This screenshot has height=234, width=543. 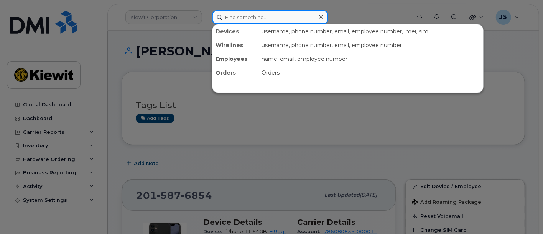 What do you see at coordinates (235, 59) in the screenshot?
I see `div: Employees` at bounding box center [235, 59].